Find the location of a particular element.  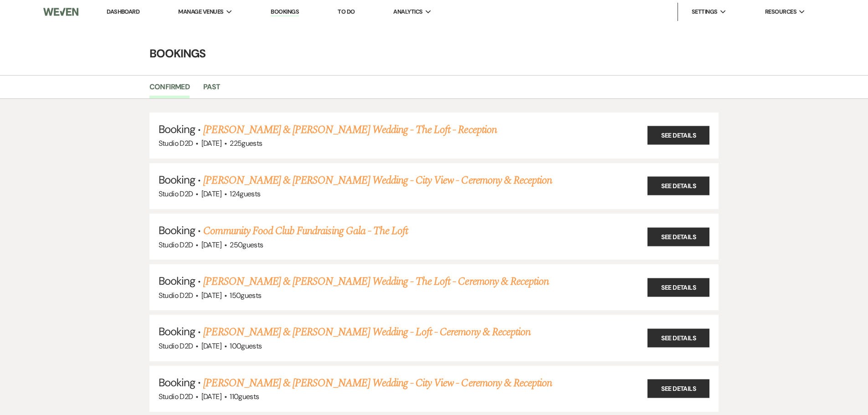

span: 150 guests is located at coordinates (245, 295).